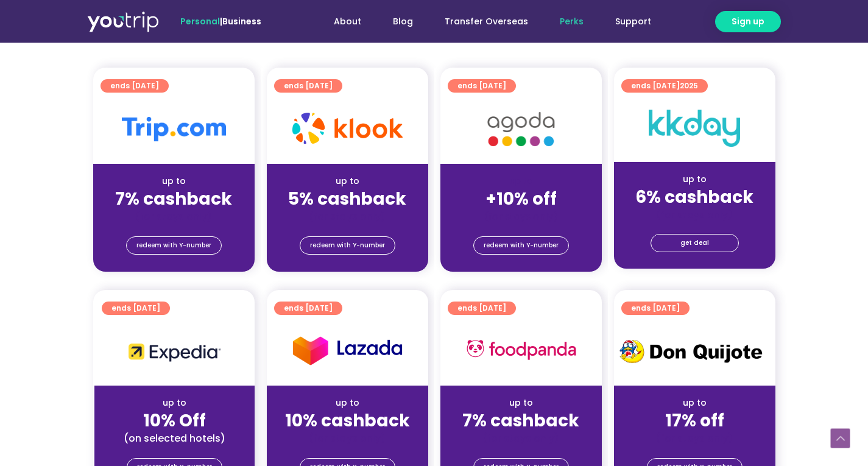 This screenshot has height=466, width=868. What do you see at coordinates (347, 420) in the screenshot?
I see `strong: 10% cashback` at bounding box center [347, 420].